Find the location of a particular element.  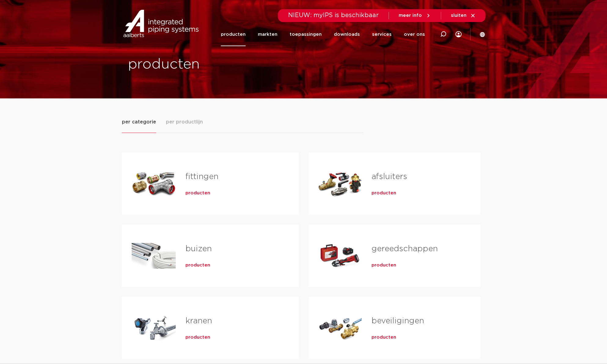

a: services is located at coordinates (382, 34).